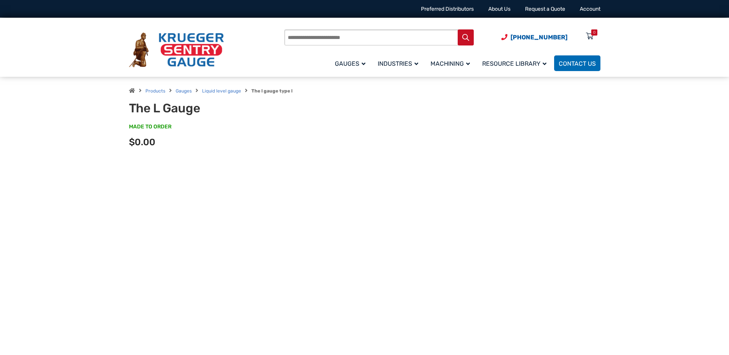  What do you see at coordinates (223, 108) in the screenshot?
I see `h1: The L Gauge` at bounding box center [223, 108].